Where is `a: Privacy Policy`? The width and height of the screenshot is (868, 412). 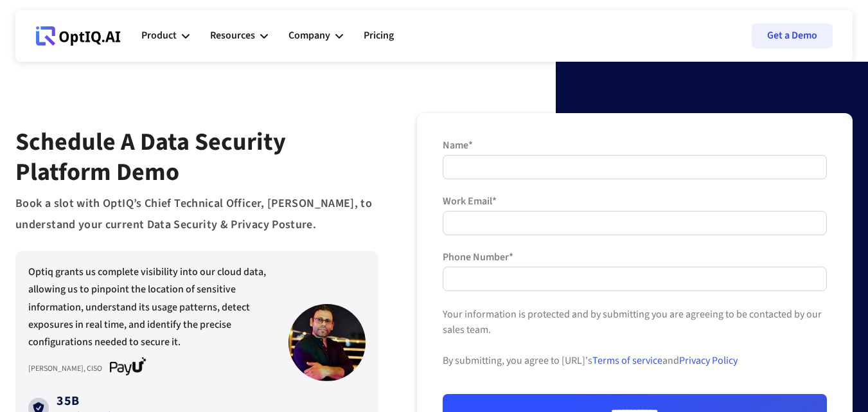
a: Privacy Policy is located at coordinates (708, 360).